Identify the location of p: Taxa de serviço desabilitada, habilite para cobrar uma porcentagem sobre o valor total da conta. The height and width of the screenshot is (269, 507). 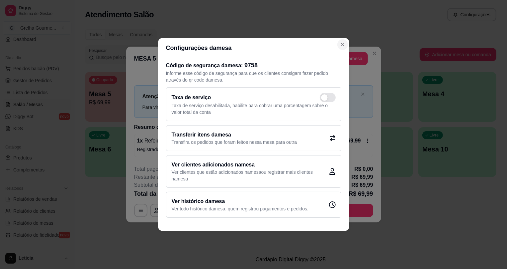
(254, 109).